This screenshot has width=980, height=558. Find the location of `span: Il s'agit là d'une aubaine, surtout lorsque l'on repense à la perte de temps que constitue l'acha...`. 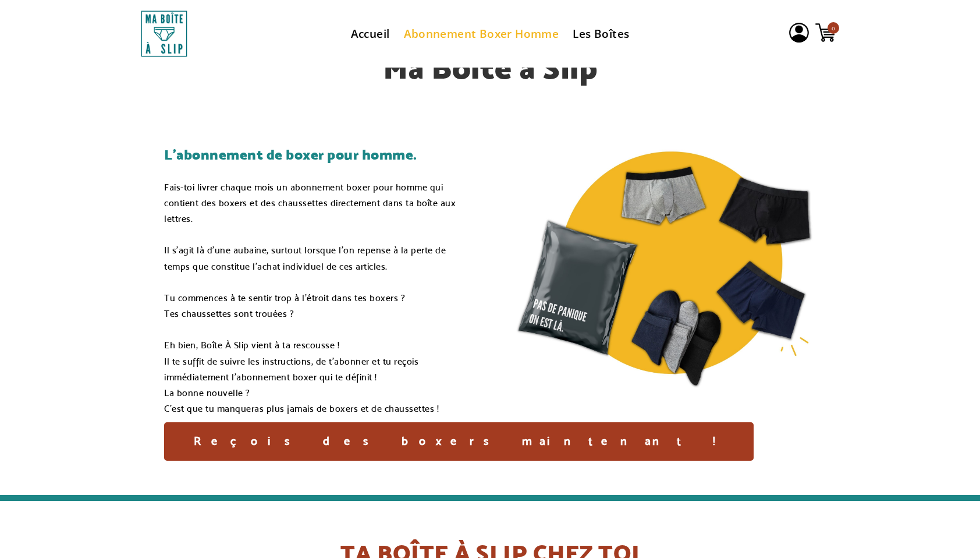

span: Il s'agit là d'une aubaine, surtout lorsque l'on repense à la perte de temps que constitue l'acha... is located at coordinates (305, 258).